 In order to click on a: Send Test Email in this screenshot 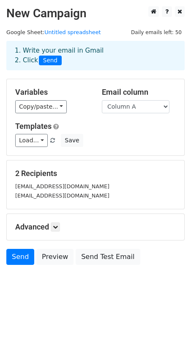, I will do `click(107, 257)`.